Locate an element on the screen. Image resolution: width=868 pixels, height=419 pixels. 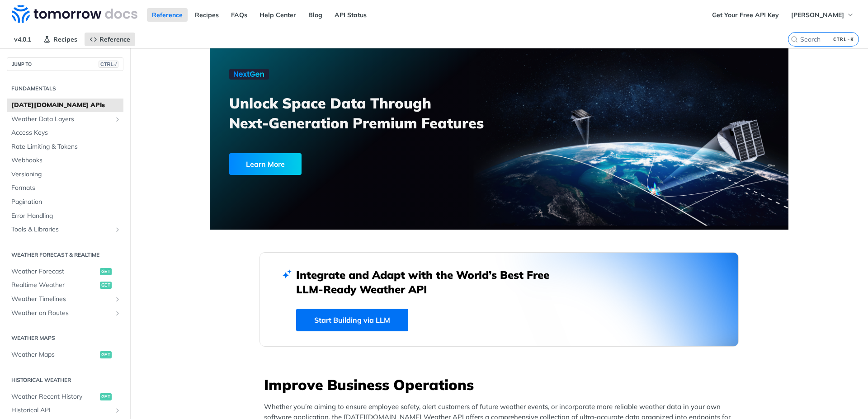
button: Show subpages for Weather Data Layers is located at coordinates (118, 119).